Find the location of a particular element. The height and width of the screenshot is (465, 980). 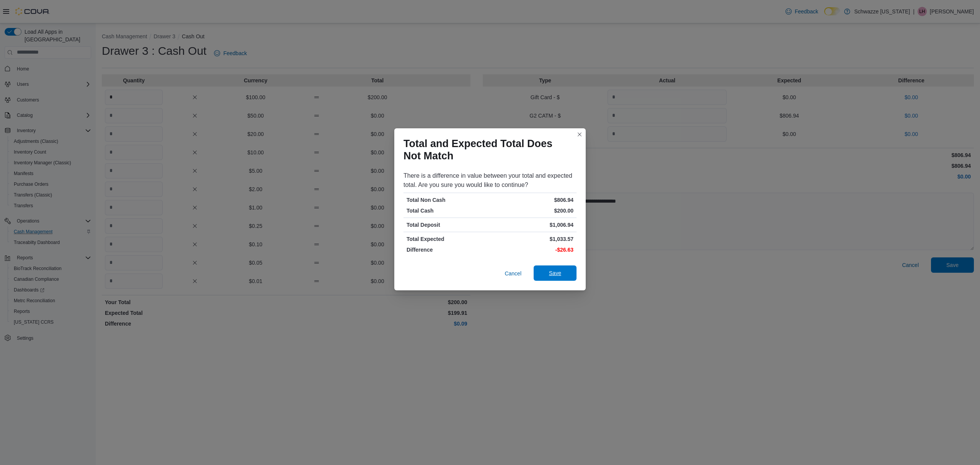

button: Closes this modal window is located at coordinates (579, 134).